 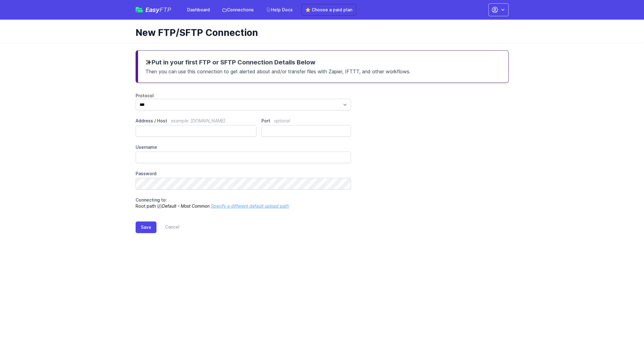 I want to click on label: Address / Host, so click(x=196, y=121).